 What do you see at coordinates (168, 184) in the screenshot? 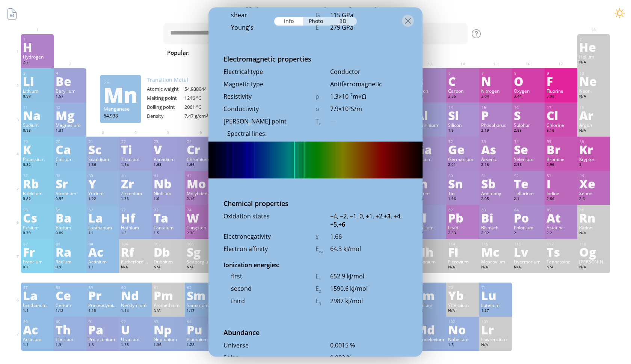
I see `div: Nb` at bounding box center [168, 184].